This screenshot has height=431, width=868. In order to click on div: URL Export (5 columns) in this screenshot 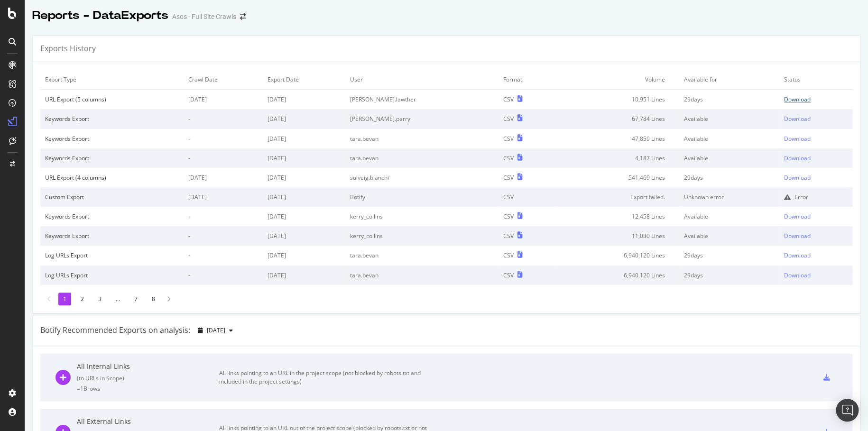, I will do `click(112, 99)`.